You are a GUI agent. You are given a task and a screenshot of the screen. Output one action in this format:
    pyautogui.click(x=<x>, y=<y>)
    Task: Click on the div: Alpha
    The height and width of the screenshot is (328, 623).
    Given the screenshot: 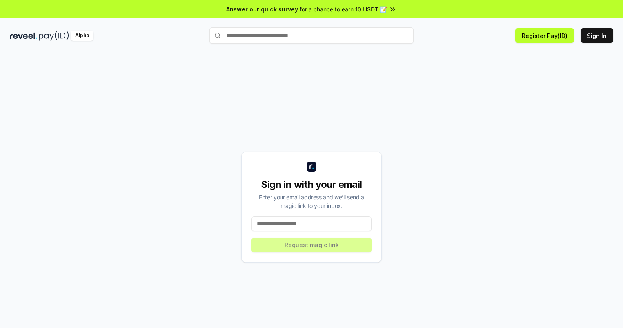 What is the action you would take?
    pyautogui.click(x=82, y=36)
    